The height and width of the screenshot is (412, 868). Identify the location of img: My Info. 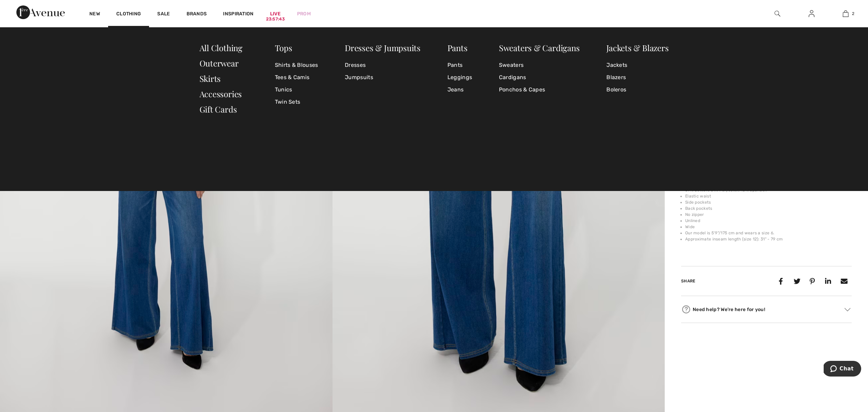
(812, 14).